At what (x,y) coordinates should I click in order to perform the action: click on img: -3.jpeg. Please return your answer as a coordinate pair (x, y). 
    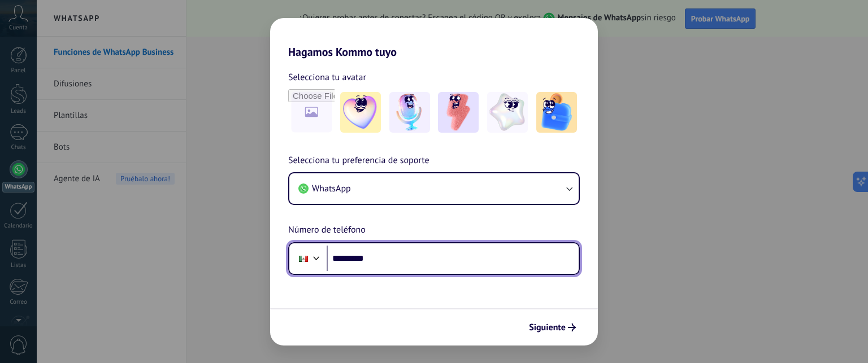
    Looking at the image, I should click on (459, 112).